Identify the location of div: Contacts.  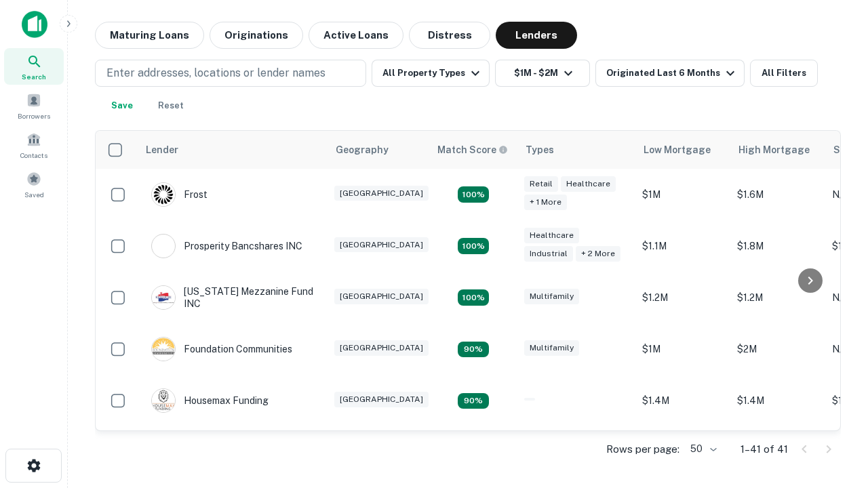
(34, 145).